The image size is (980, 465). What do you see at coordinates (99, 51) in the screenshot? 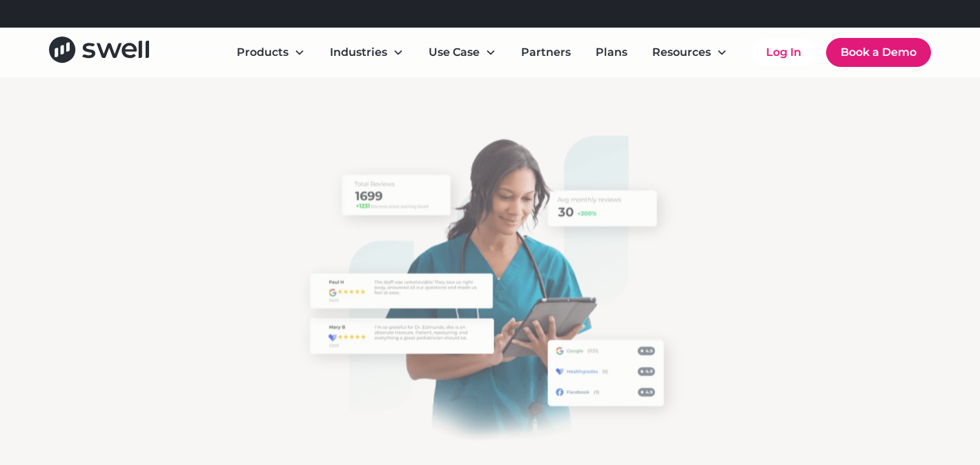
I see `a: home` at bounding box center [99, 51].